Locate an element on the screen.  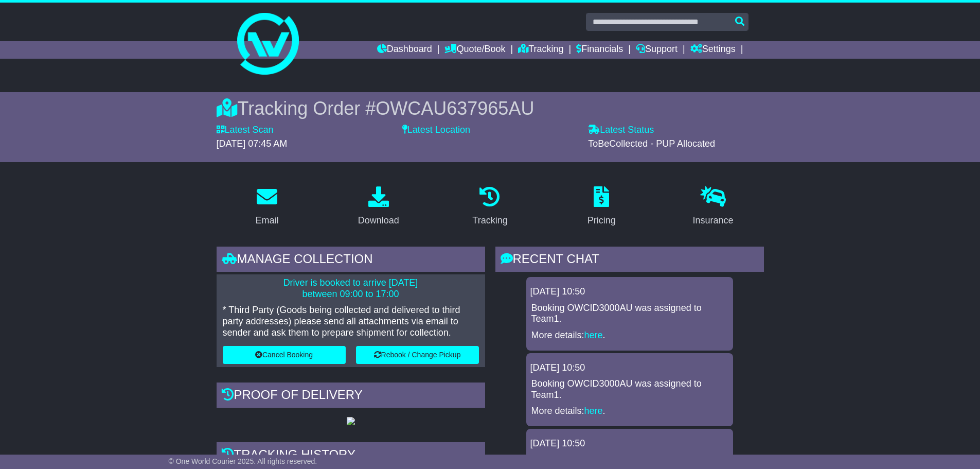
a: Download is located at coordinates (378, 207).